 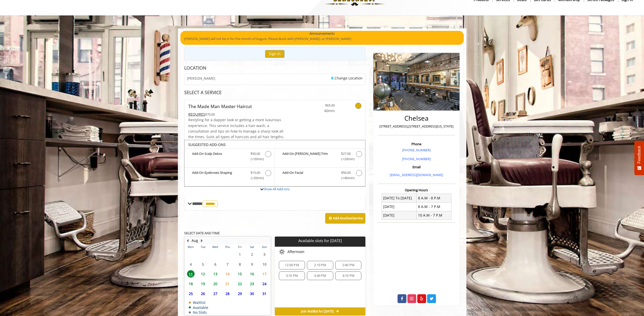 I want to click on label: Add-On Beard Trim, so click(x=320, y=157).